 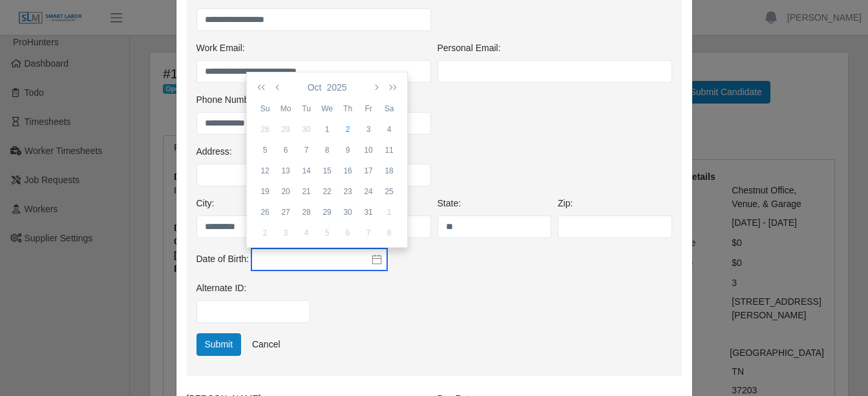 What do you see at coordinates (286, 212) in the screenshot?
I see `td: 2025-10-27` at bounding box center [286, 212].